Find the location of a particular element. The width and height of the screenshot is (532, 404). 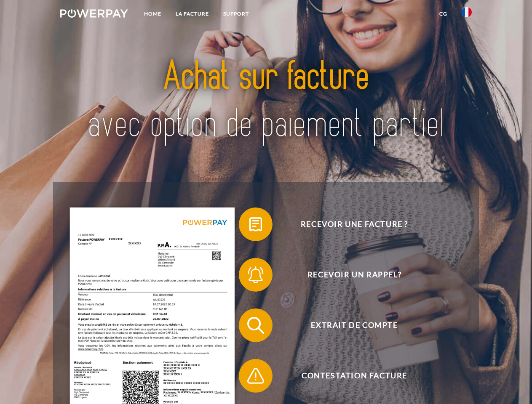

button: Extrait de compte is located at coordinates (348, 325).